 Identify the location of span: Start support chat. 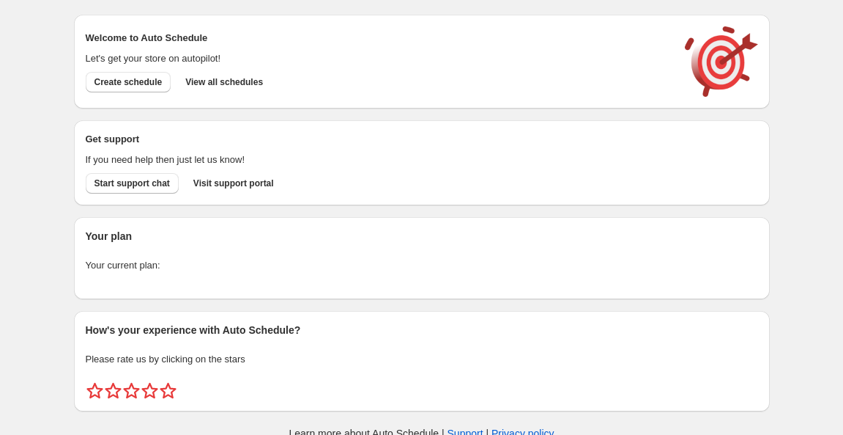
(132, 183).